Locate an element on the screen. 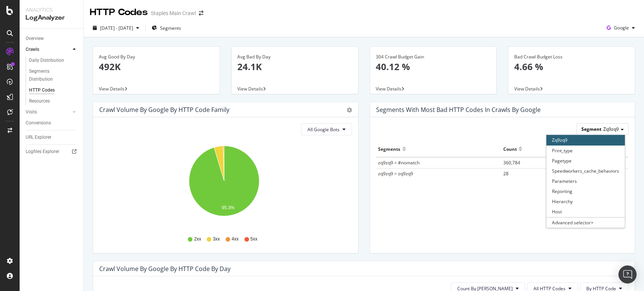  div: Host is located at coordinates (586, 212).